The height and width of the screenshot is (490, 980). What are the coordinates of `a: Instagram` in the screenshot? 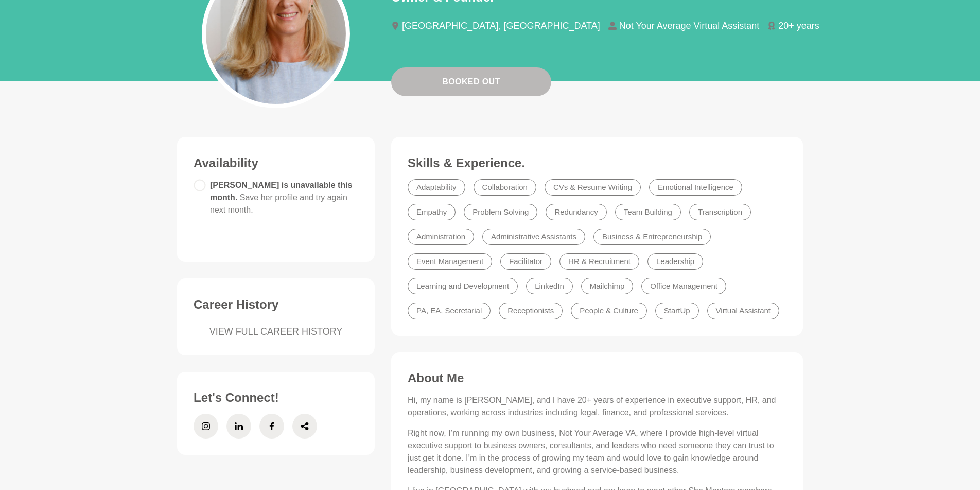 It's located at (206, 426).